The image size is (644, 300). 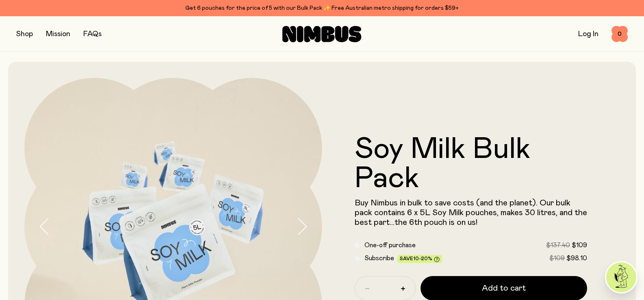 What do you see at coordinates (471, 213) in the screenshot?
I see `span: Buy Nimbus in bulk to save costs (and the planet). Our bulk pack contains 6 x 5L Soy Milk pouches...` at bounding box center [471, 213].